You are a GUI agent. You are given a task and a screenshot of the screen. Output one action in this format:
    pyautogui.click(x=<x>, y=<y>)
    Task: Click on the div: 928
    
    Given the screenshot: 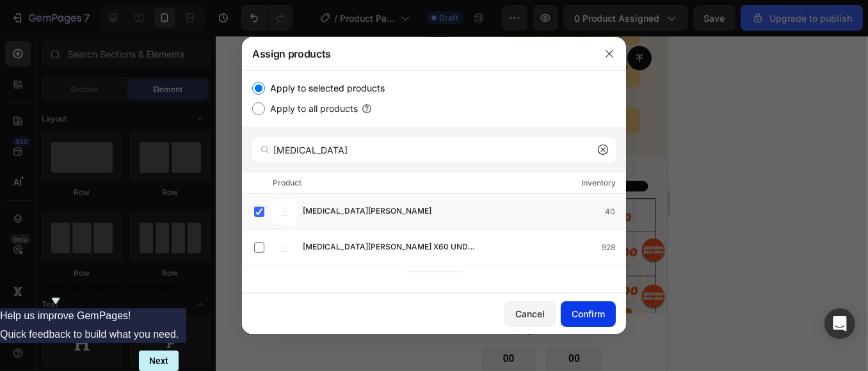 What is the action you would take?
    pyautogui.click(x=613, y=248)
    